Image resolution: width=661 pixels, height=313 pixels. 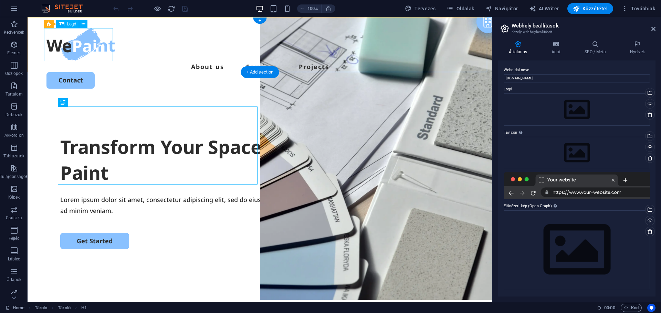 I want to click on p: Képek, so click(x=14, y=198).